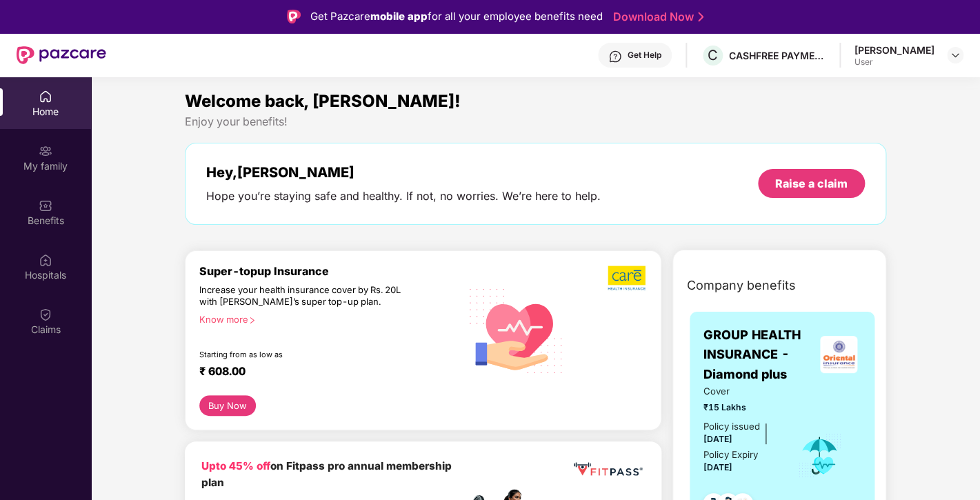  What do you see at coordinates (329, 271) in the screenshot?
I see `div: Super-topup Insurance` at bounding box center [329, 271].